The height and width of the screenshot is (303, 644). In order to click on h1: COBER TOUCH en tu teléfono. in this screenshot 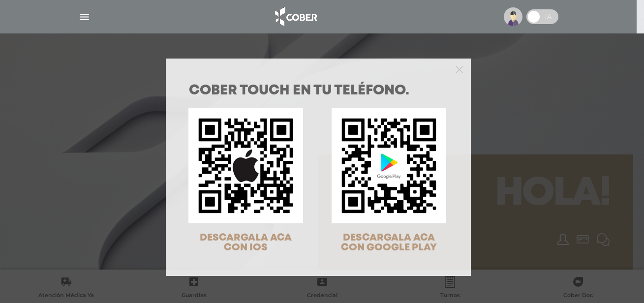, I will do `click(318, 91)`.